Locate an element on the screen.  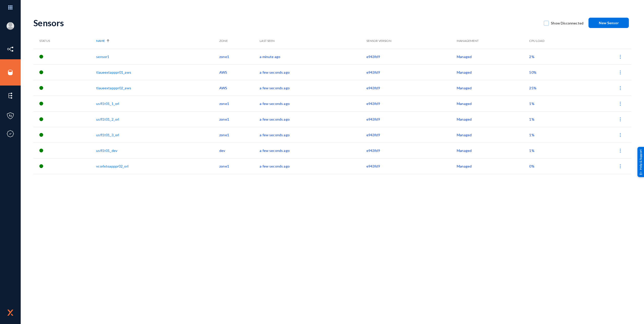
a: tlaueextapppr02_aws is located at coordinates (114, 88).